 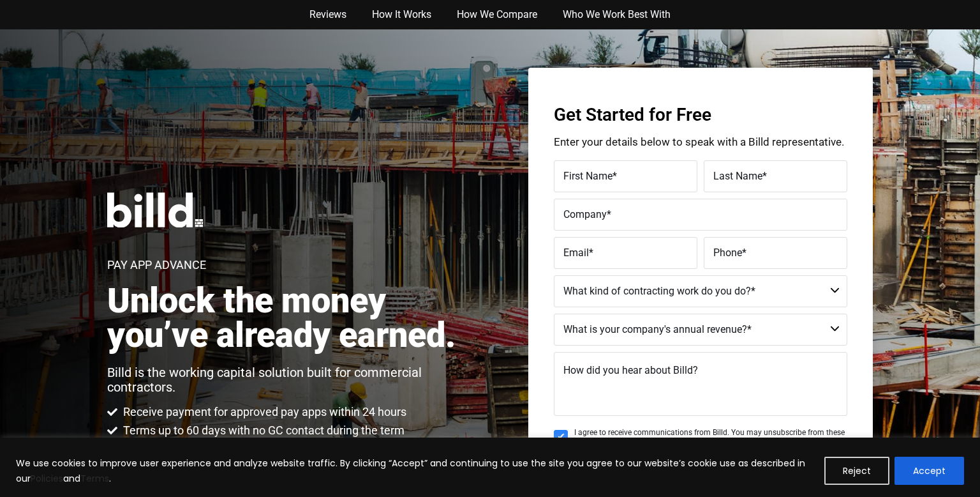 I want to click on span: Company, so click(x=585, y=214).